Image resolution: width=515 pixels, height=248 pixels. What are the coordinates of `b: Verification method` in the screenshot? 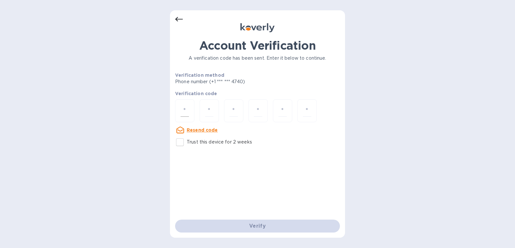 It's located at (200, 75).